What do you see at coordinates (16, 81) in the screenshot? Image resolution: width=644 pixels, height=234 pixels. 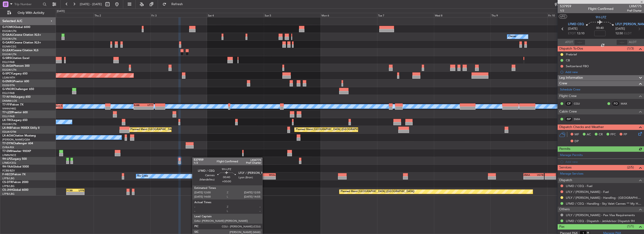 I see `a: G-ENRGPraetor 600` at bounding box center [16, 81].